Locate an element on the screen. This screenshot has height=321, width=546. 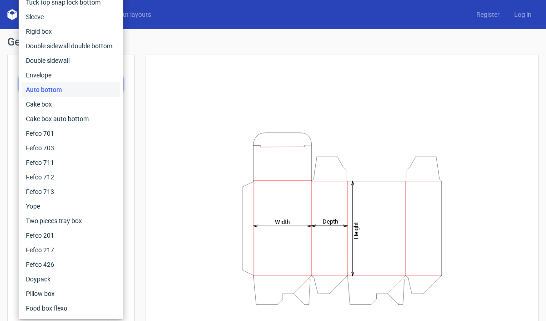
div: Cake box is located at coordinates (71, 104).